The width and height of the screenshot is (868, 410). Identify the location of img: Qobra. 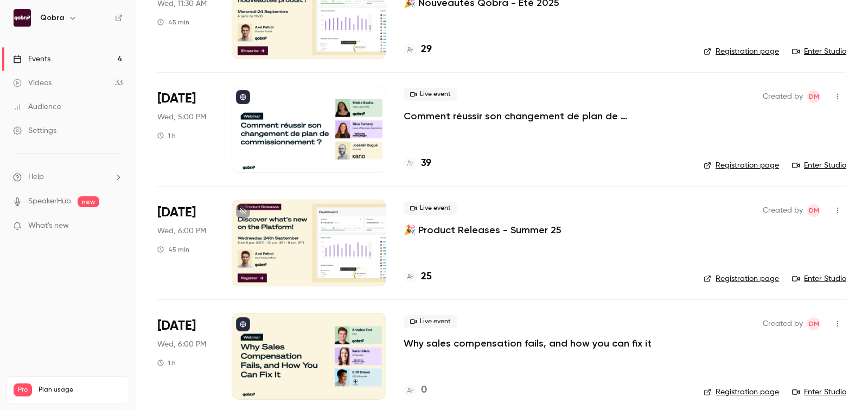
(22, 18).